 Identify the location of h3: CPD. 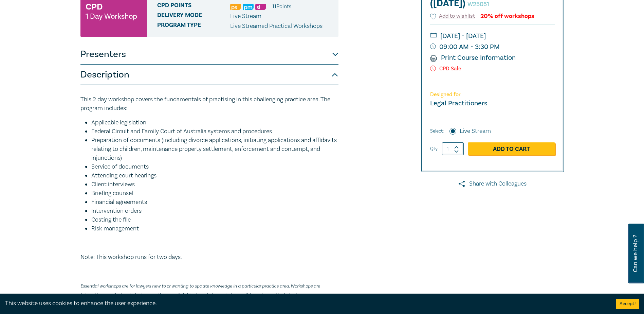
(94, 7).